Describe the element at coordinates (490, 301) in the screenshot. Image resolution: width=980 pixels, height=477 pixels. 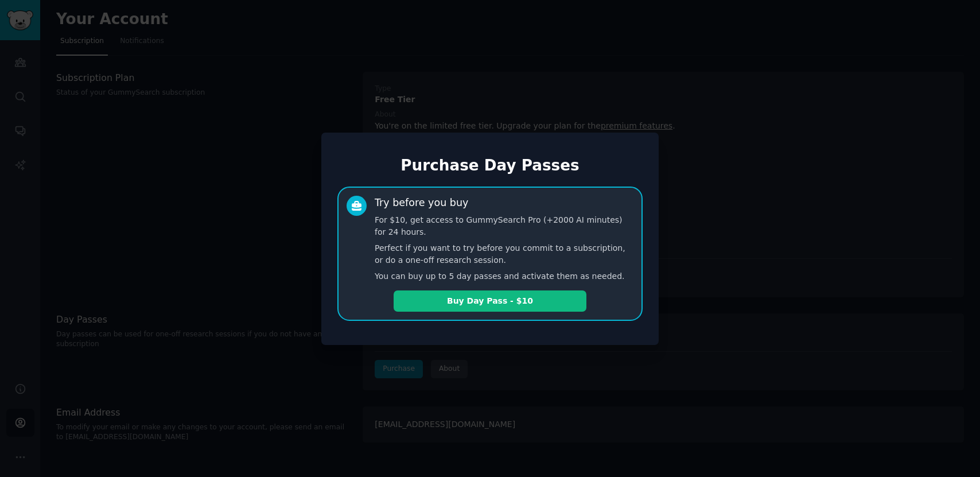
I see `button: Buy Day Pass - $10` at that location.